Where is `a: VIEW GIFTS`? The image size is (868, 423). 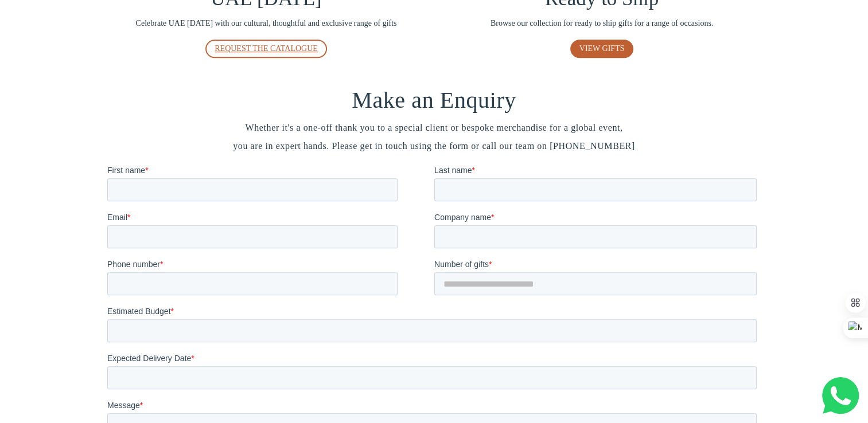 a: VIEW GIFTS is located at coordinates (602, 48).